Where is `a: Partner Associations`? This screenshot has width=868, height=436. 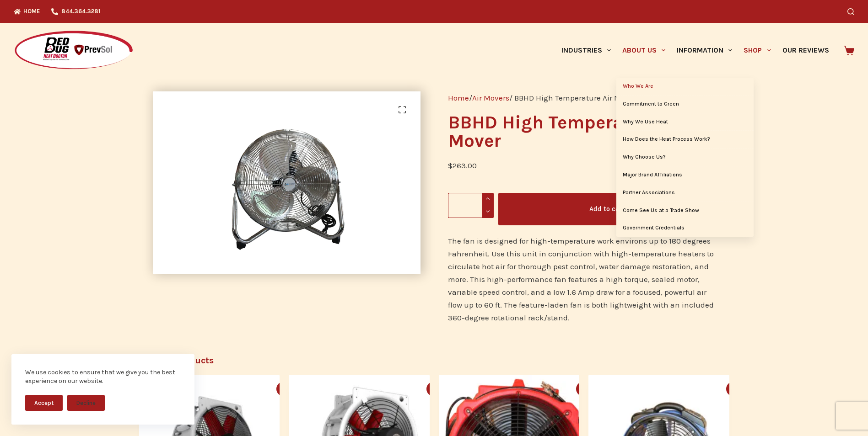 a: Partner Associations is located at coordinates (685, 193).